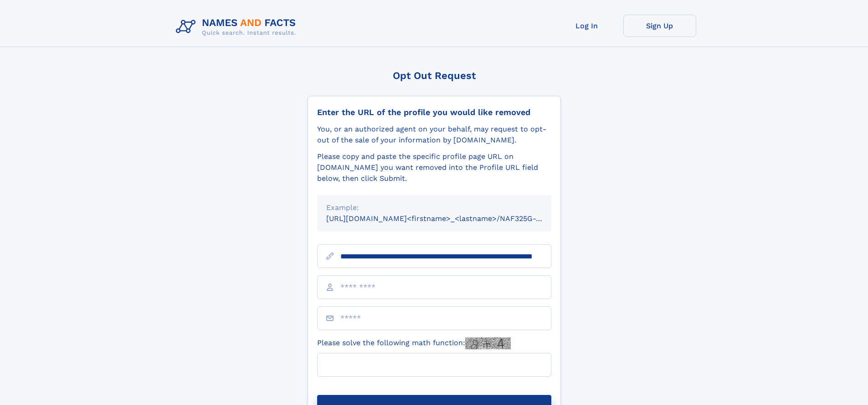  What do you see at coordinates (434, 75) in the screenshot?
I see `div: Opt Out Request` at bounding box center [434, 75].